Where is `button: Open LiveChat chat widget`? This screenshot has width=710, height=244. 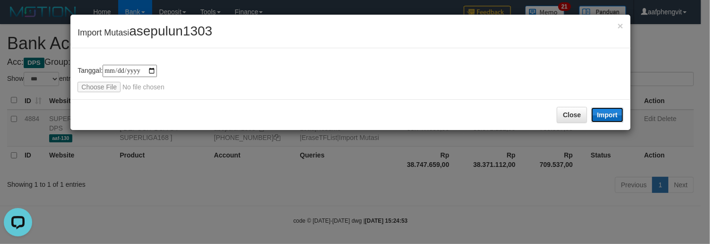 button: Open LiveChat chat widget is located at coordinates (18, 18).